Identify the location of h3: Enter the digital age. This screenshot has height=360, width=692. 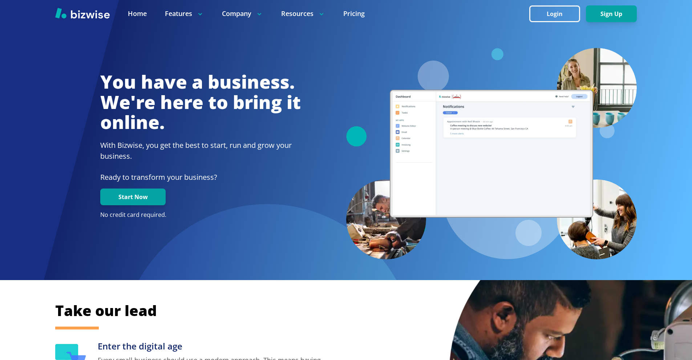
(213, 346).